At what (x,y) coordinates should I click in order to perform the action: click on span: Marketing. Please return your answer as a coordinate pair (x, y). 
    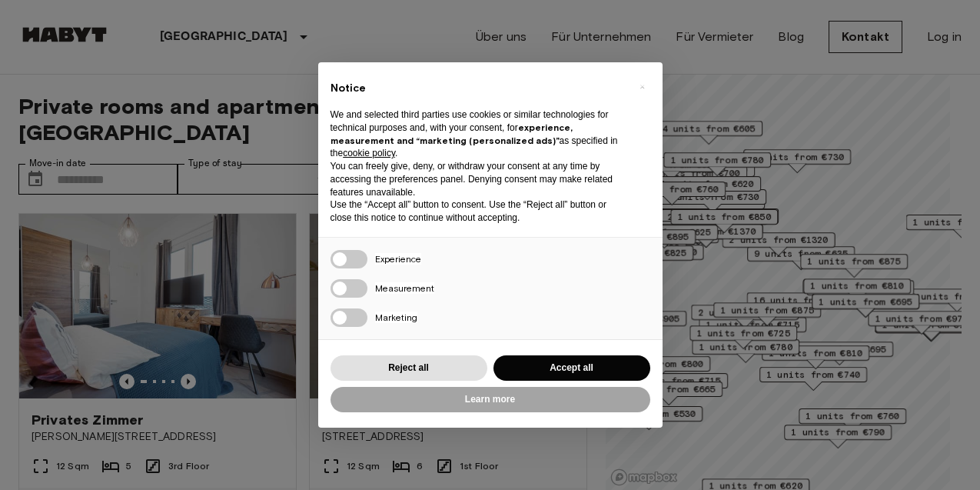
    Looking at the image, I should click on (396, 317).